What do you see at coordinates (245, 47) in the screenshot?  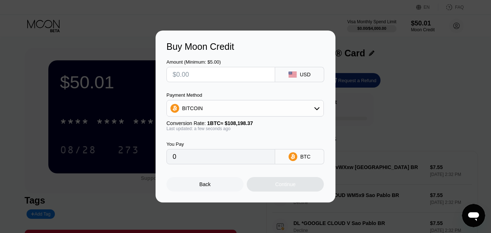 I see `div: Buy Moon Credit` at bounding box center [245, 47].